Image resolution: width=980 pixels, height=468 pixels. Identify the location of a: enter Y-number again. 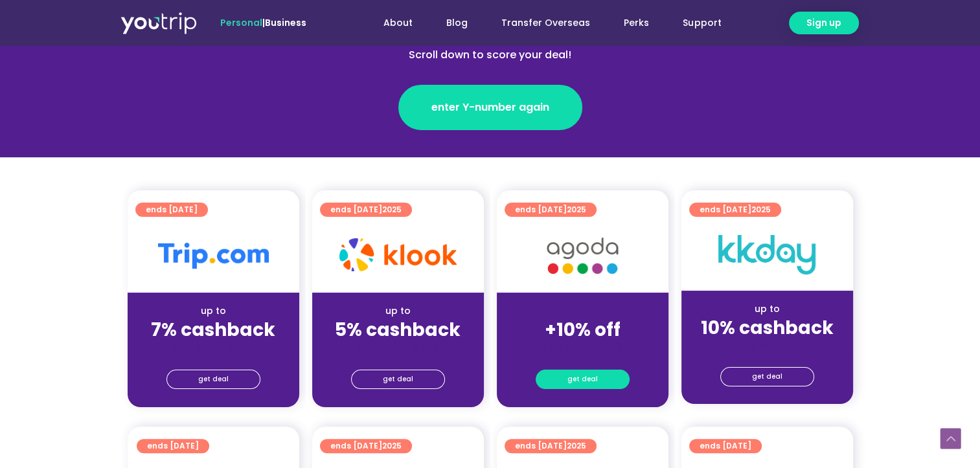
(490, 108).